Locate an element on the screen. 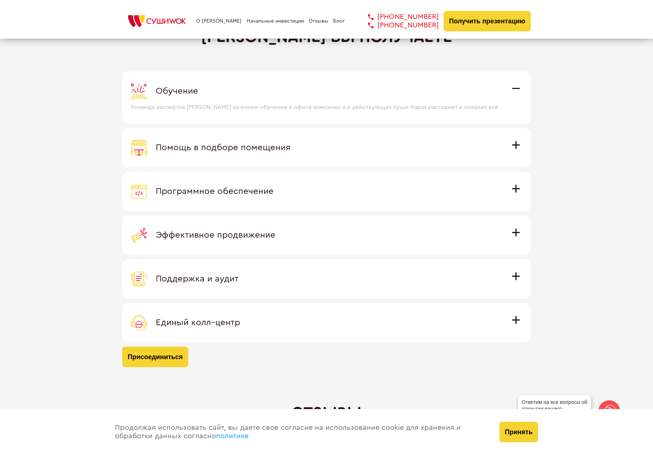 This screenshot has height=455, width=653. a: Начальные инвестиции is located at coordinates (275, 21).